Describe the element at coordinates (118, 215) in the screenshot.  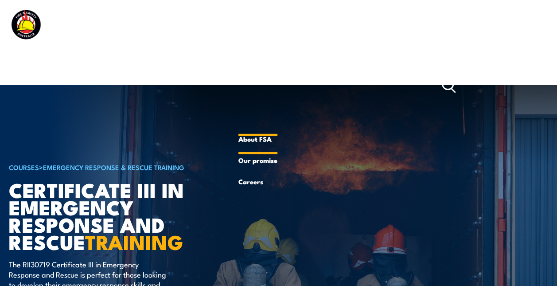
I see `h1: Certificate III in Emergency Response and Rescue` at that location.